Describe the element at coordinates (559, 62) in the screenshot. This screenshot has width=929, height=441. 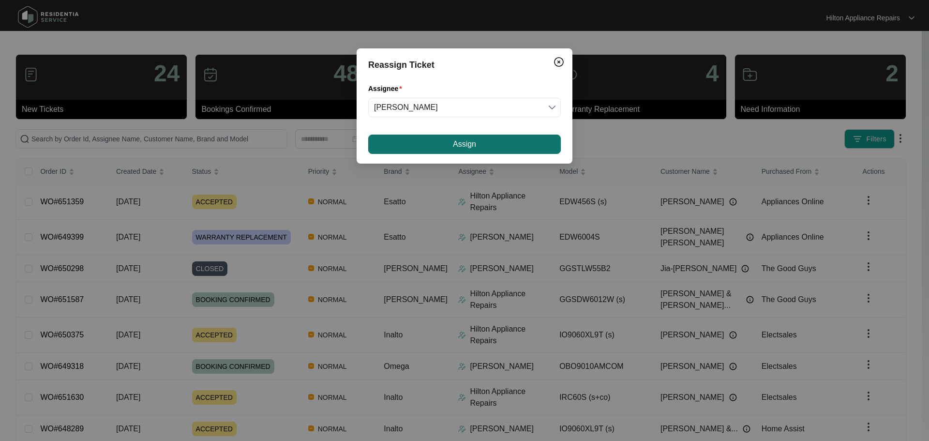
I see `img: closeCircle` at that location.